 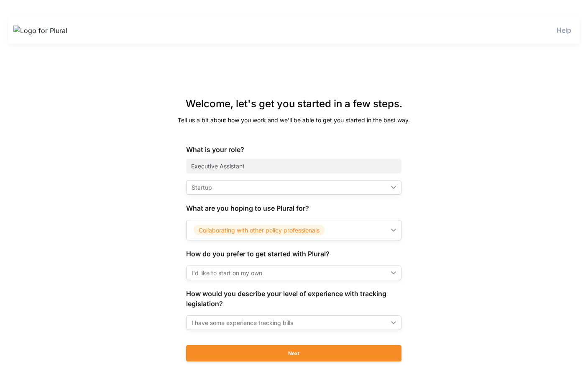 What do you see at coordinates (294, 119) in the screenshot?
I see `div: Tell us a bit about how you work and we’ll be able to get you started in the best way.` at bounding box center [294, 119].